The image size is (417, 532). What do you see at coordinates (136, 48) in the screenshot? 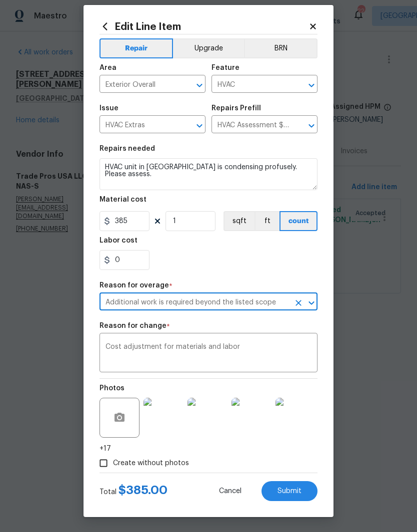
I see `button: Repair` at bounding box center [136, 48].